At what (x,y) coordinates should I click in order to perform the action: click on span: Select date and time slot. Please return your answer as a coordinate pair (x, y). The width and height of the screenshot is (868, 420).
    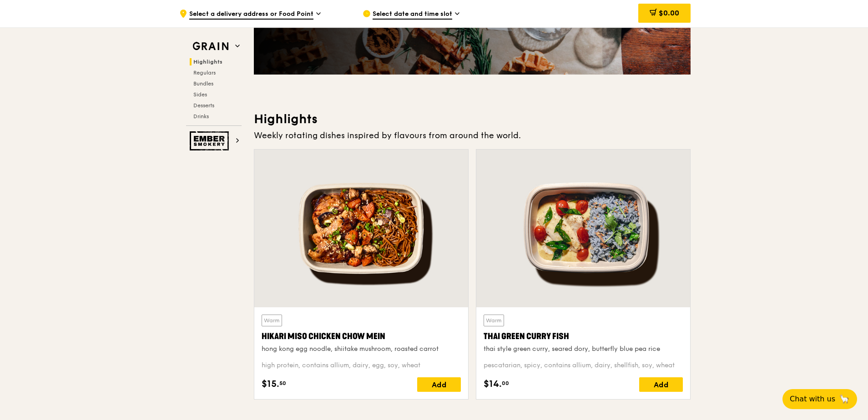
    Looking at the image, I should click on (412, 15).